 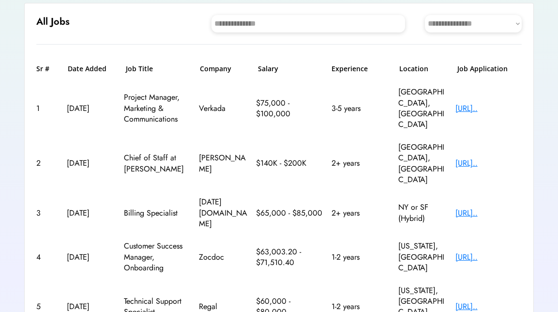 I want to click on div: 4, so click(x=47, y=257).